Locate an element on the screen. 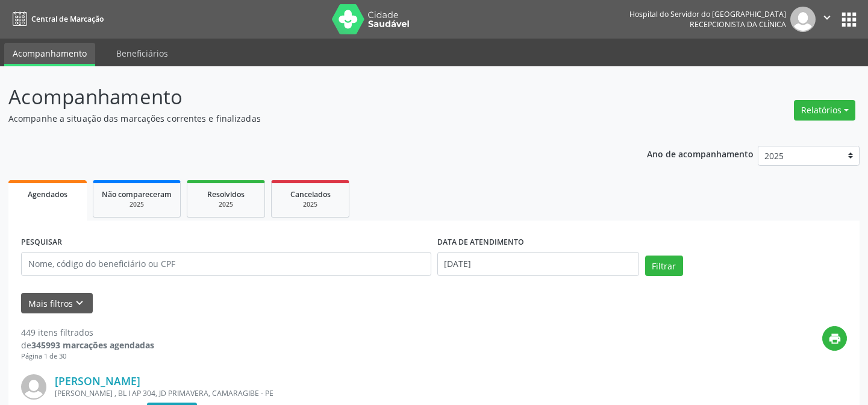 The image size is (868, 405). p: Ano de acompanhamento is located at coordinates (700, 153).